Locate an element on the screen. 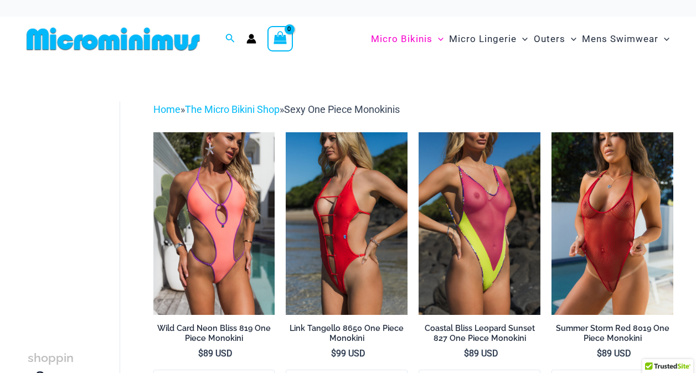 This screenshot has width=696, height=373. img: MM SHOP LOGO FLAT is located at coordinates (113, 39).